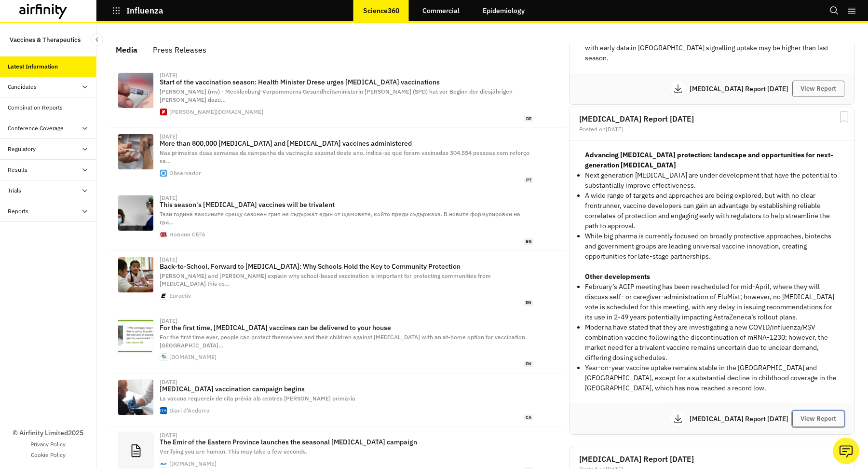 Image resolution: width=868 pixels, height=469 pixels. I want to click on div: Reports, so click(18, 211).